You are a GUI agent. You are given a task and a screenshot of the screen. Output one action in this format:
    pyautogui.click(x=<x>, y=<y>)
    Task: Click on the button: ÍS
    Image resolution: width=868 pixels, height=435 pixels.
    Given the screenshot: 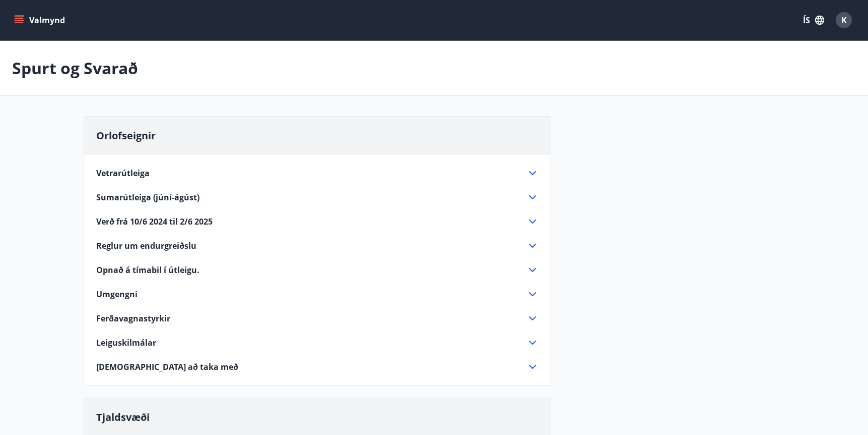 What is the action you would take?
    pyautogui.click(x=814, y=20)
    